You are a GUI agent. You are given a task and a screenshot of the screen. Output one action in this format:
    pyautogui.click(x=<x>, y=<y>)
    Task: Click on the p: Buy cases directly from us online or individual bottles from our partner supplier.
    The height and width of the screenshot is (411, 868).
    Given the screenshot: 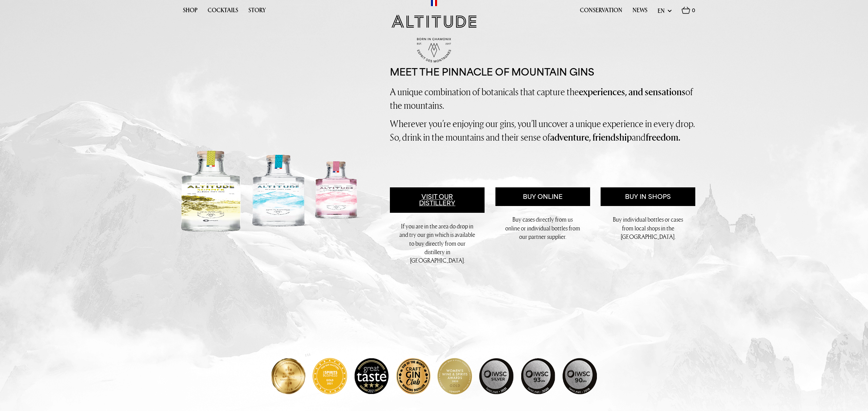 What is the action you would take?
    pyautogui.click(x=542, y=228)
    